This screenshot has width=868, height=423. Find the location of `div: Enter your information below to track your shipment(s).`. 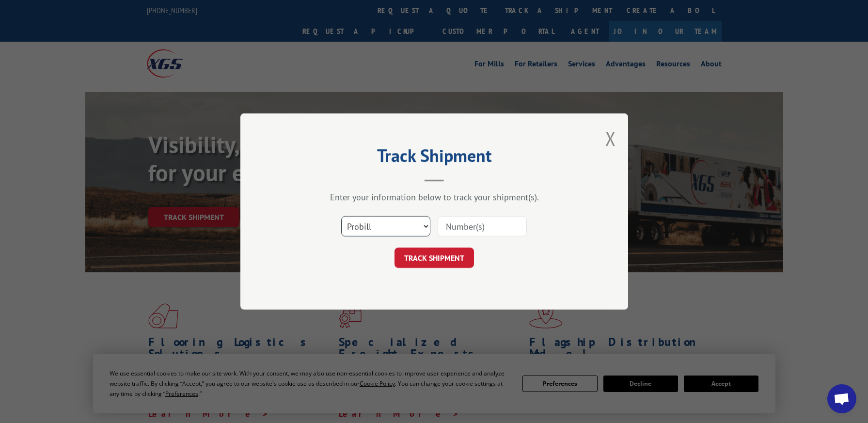

div: Enter your information below to track your shipment(s). is located at coordinates (435, 197).